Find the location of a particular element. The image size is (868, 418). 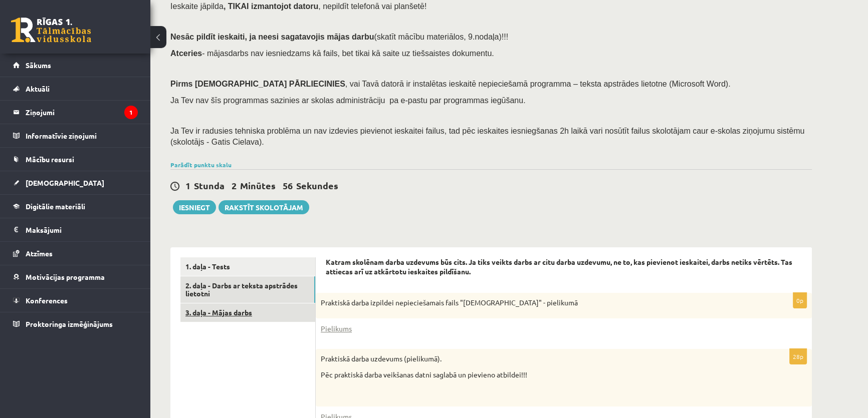

p: Praktiskā darba uzdevums (pielikumā). is located at coordinates (538, 359).